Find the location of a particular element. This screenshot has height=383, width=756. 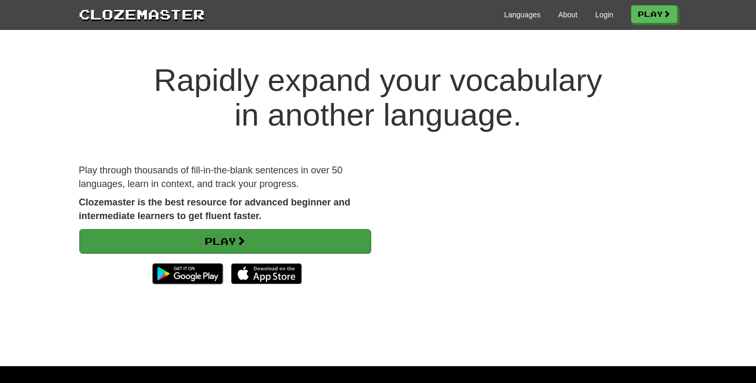

a: About is located at coordinates (568, 15).